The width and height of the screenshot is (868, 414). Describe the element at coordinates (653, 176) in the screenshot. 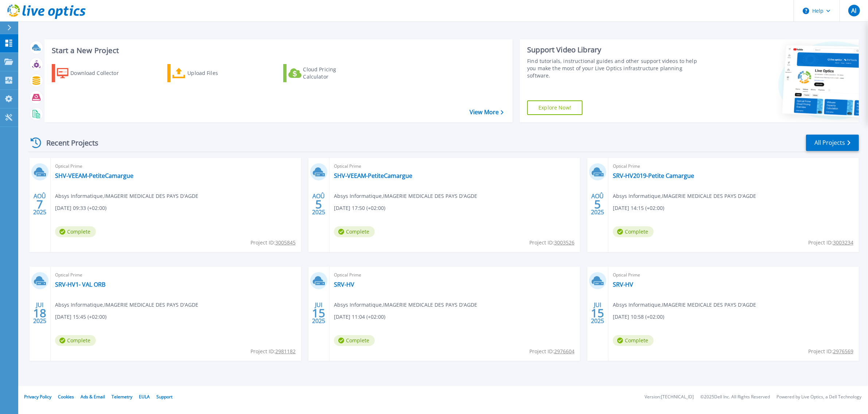

I see `a: SRV-HV2019-Petite Camargue` at that location.